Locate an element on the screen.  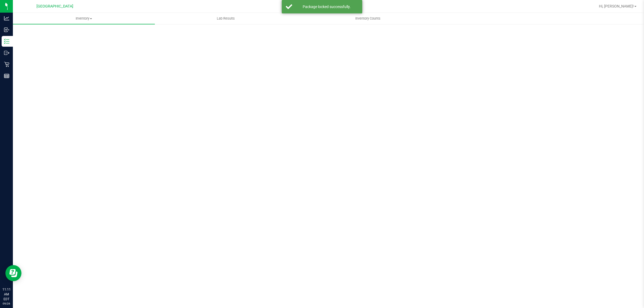
span: Lab Results is located at coordinates (226, 19).